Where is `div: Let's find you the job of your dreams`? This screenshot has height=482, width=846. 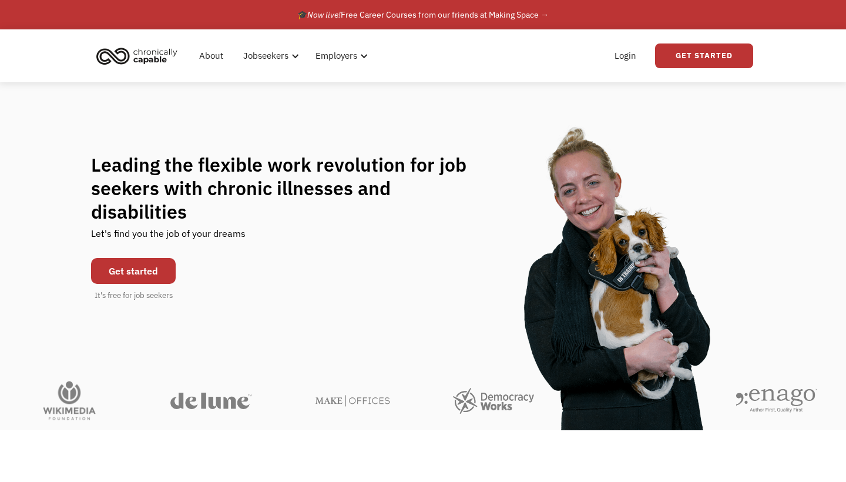
div: Let's find you the job of your dreams is located at coordinates (168, 237).